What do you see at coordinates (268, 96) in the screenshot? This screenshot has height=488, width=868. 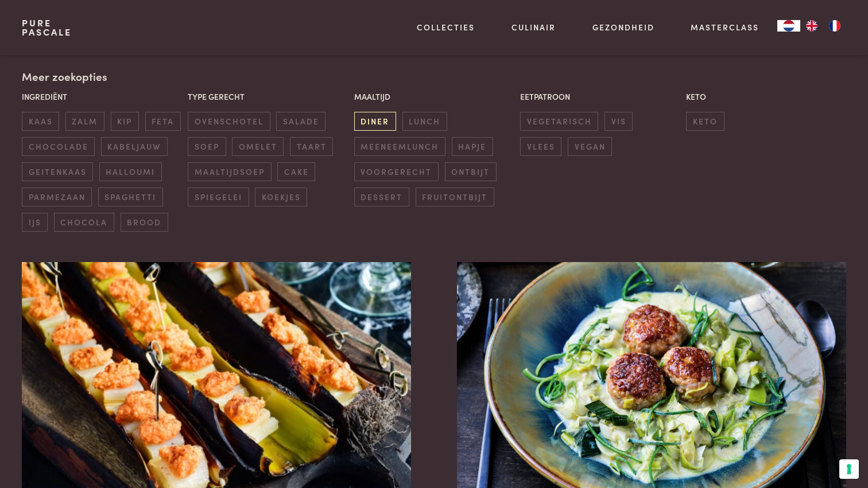 I see `p: Type gerecht` at bounding box center [268, 96].